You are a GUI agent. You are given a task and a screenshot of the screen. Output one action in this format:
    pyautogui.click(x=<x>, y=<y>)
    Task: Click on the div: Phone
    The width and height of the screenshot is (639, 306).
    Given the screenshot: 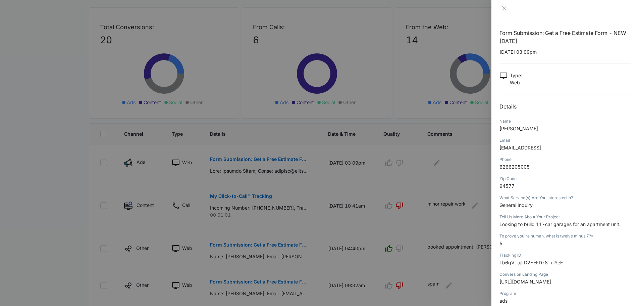 What is the action you would take?
    pyautogui.click(x=565, y=159)
    